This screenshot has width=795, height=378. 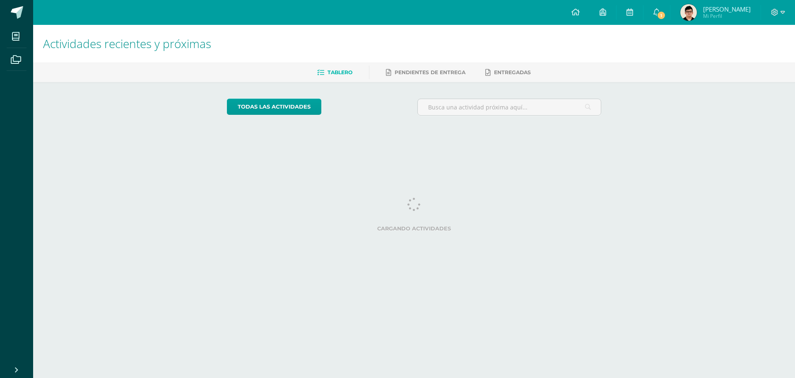 What do you see at coordinates (661, 15) in the screenshot?
I see `span: 1` at bounding box center [661, 15].